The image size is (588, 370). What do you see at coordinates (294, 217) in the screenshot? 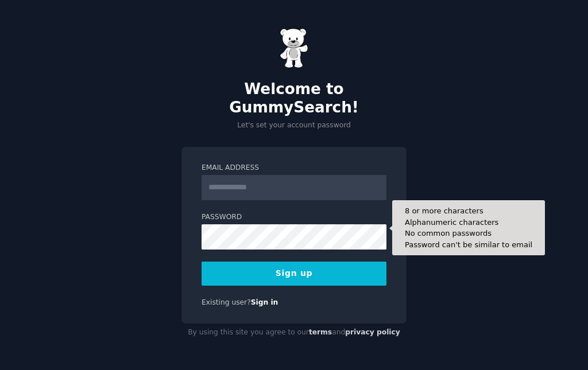
I see `label: Password` at bounding box center [294, 217].